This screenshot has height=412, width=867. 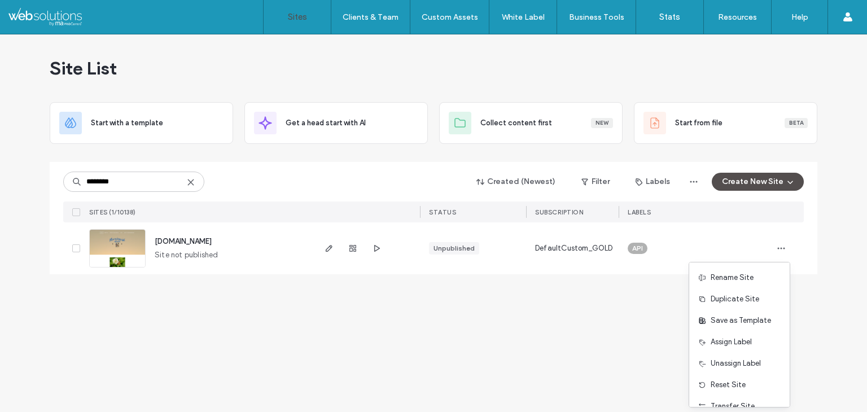 What do you see at coordinates (736, 364) in the screenshot?
I see `span: Unassign Label` at bounding box center [736, 364].